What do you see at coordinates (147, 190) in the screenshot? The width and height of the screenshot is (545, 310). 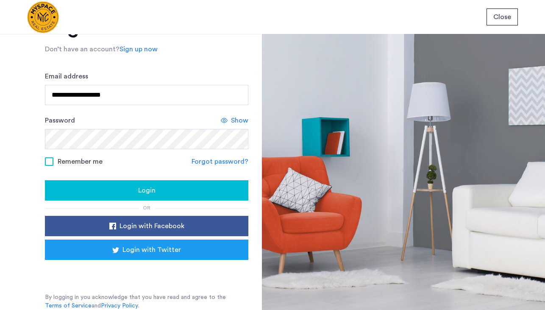 I see `span: Login` at bounding box center [147, 190].